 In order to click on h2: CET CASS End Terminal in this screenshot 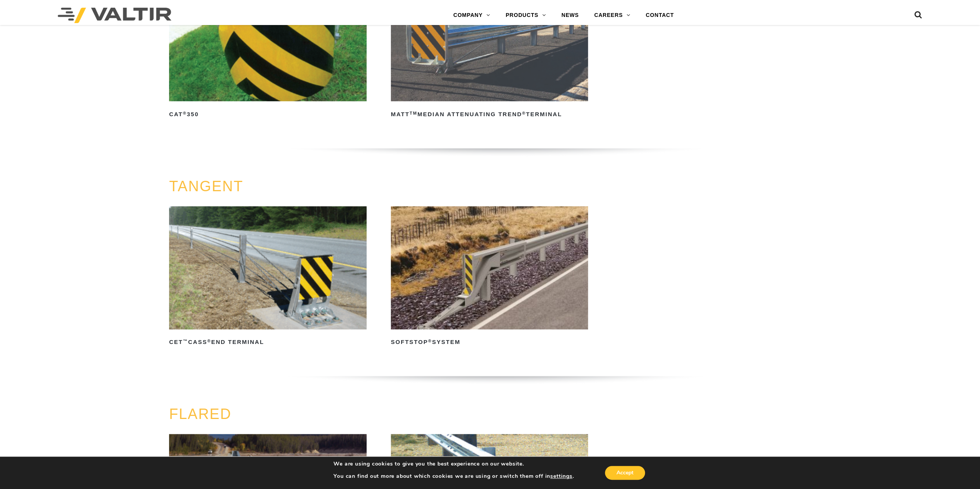, I will do `click(268, 343)`.